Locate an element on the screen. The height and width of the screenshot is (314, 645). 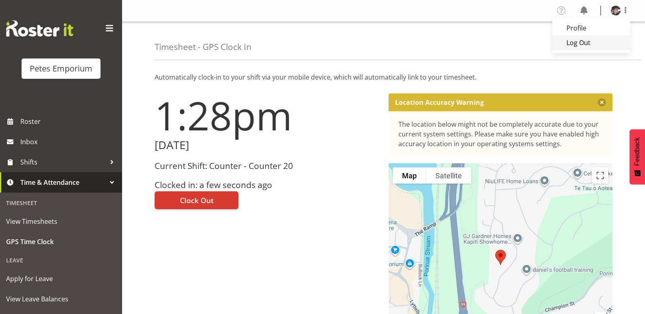
p: Location Accuracy Warning is located at coordinates (439, 103).